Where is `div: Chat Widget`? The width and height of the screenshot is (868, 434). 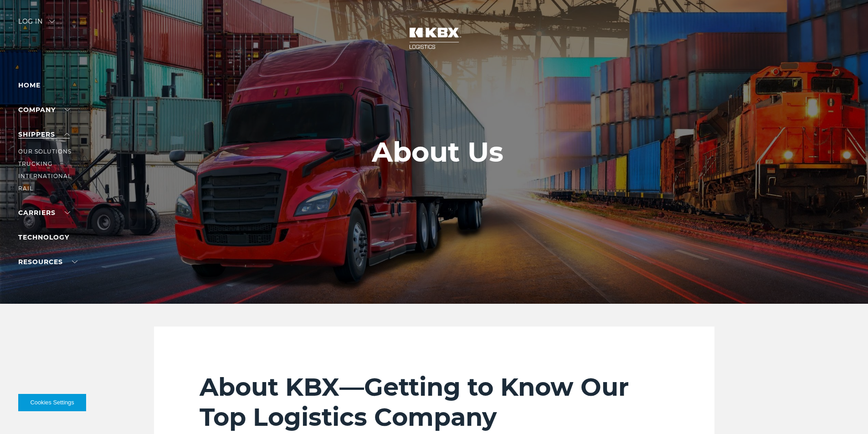
div: Chat Widget is located at coordinates (845, 412).